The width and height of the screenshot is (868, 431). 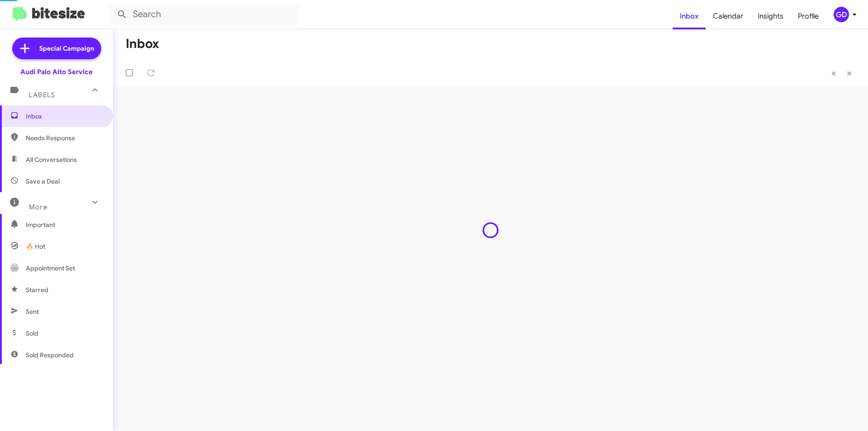 I want to click on button: Previous, so click(x=834, y=73).